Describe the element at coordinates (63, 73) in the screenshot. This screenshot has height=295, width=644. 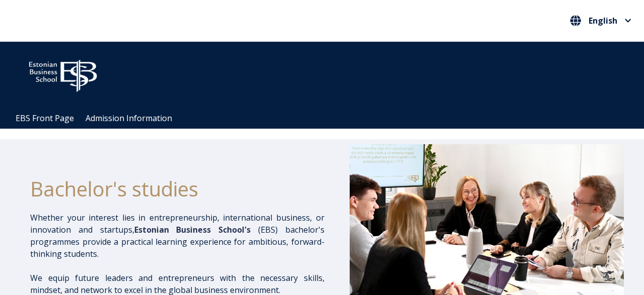
I see `img: ebs_logo2016_white` at that location.